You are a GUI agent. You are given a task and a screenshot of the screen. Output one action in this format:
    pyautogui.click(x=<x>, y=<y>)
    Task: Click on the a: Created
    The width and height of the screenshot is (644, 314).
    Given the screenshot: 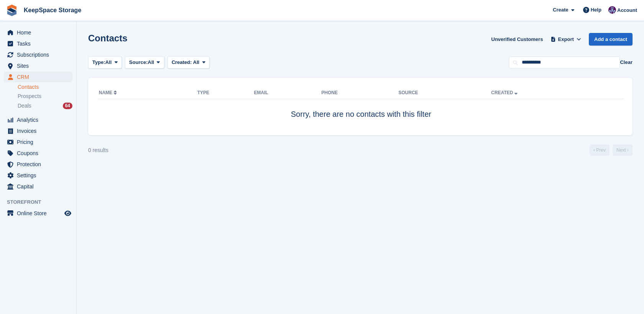 What is the action you would take?
    pyautogui.click(x=505, y=93)
    